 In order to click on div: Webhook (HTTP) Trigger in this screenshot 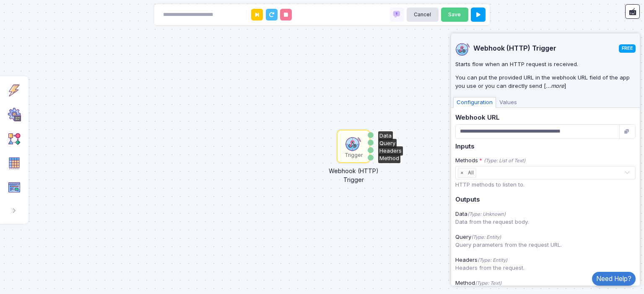, I will do `click(353, 174)`.